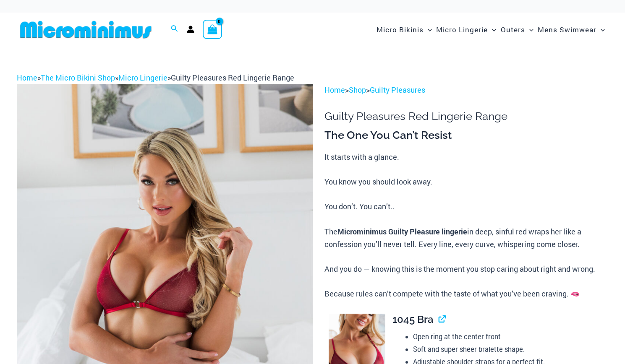 This screenshot has width=625, height=364. I want to click on span: Guilty Pleasures Red Lingerie Range, so click(233, 78).